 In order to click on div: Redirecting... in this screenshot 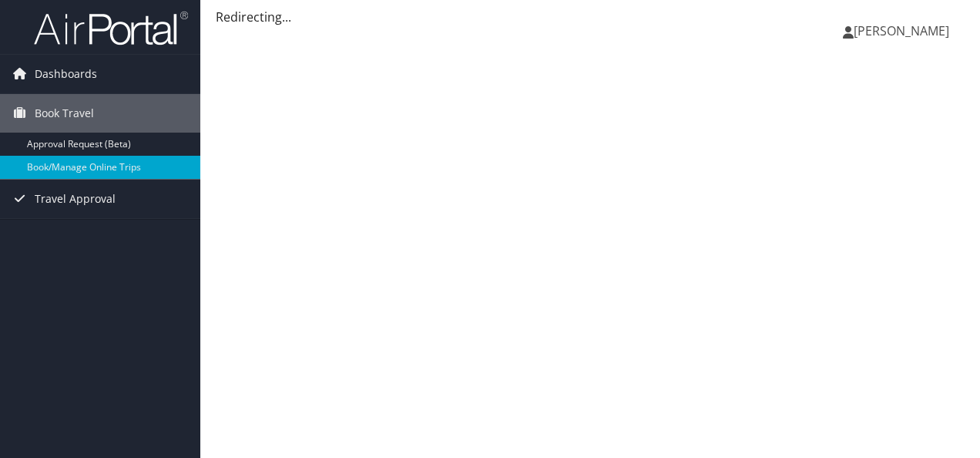, I will do `click(590, 17)`.